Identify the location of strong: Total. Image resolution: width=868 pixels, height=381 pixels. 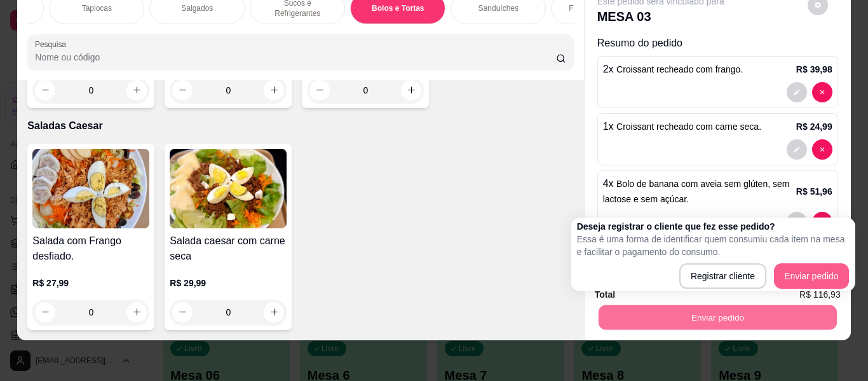
(605, 295).